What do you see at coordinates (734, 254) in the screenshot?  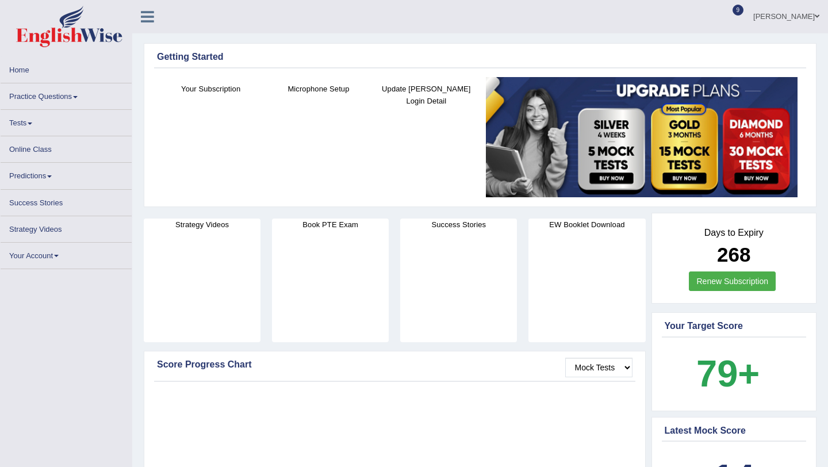 I see `b: 268` at bounding box center [734, 254].